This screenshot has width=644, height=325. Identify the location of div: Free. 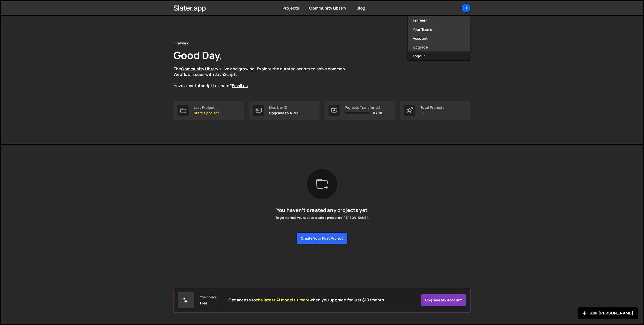
(204, 303).